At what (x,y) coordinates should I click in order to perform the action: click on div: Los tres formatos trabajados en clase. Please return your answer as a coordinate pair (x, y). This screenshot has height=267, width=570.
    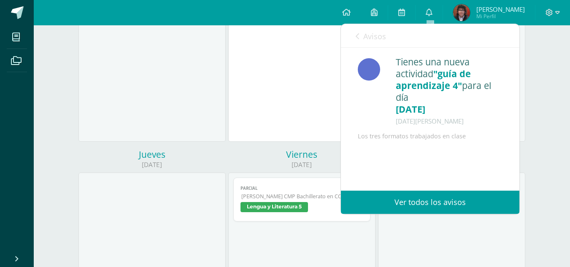
    Looking at the image, I should click on (430, 136).